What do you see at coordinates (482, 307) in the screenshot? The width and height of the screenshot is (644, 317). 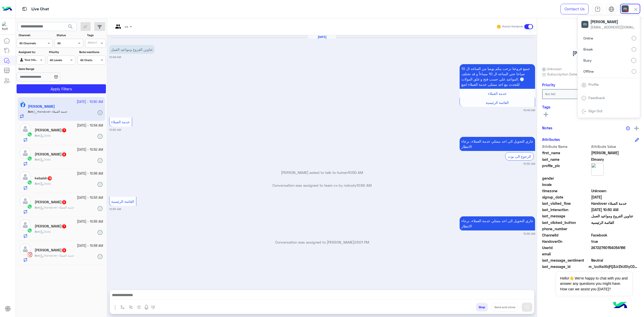 I see `button: Drop` at bounding box center [482, 307].